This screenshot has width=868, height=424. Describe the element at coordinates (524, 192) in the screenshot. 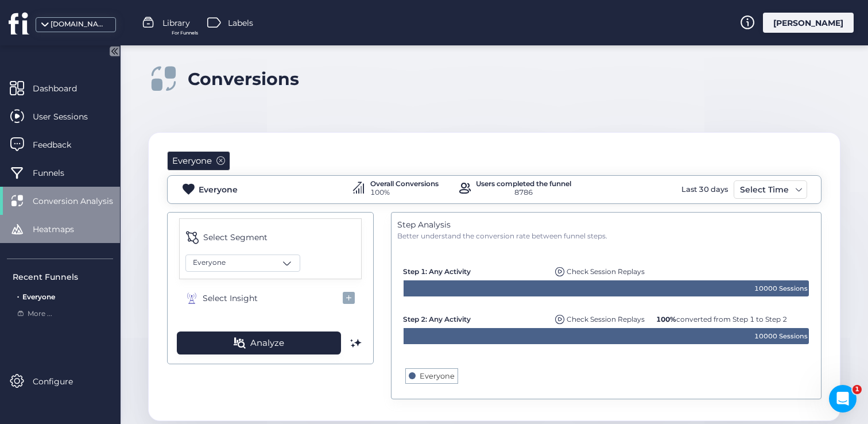

I see `div: 8786` at that location.